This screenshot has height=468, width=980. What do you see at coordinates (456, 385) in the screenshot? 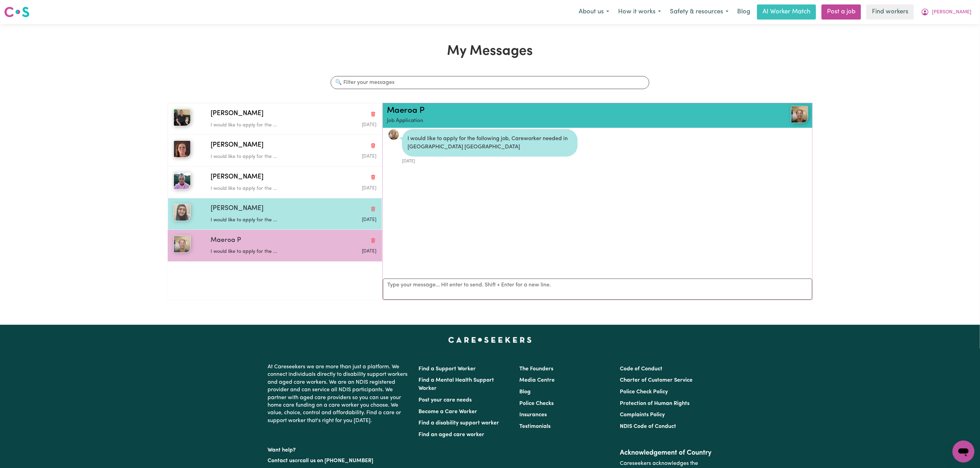
I see `a: Find a Mental Health Support Worker` at bounding box center [456, 385].